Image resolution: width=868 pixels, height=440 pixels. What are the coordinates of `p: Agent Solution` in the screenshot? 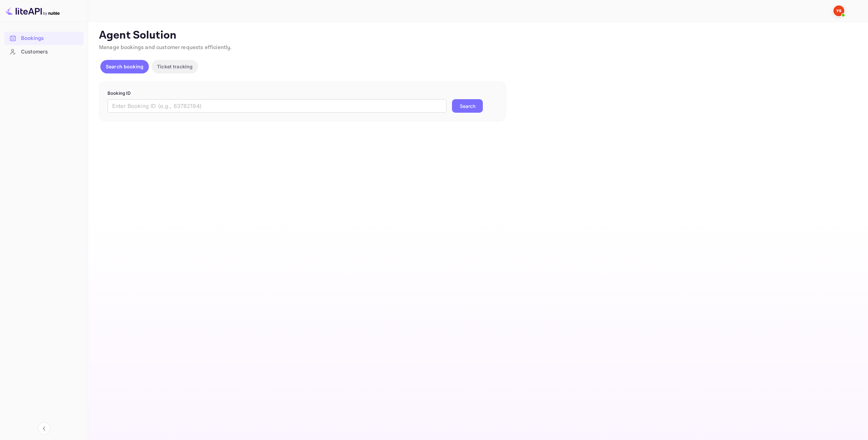 It's located at (477, 36).